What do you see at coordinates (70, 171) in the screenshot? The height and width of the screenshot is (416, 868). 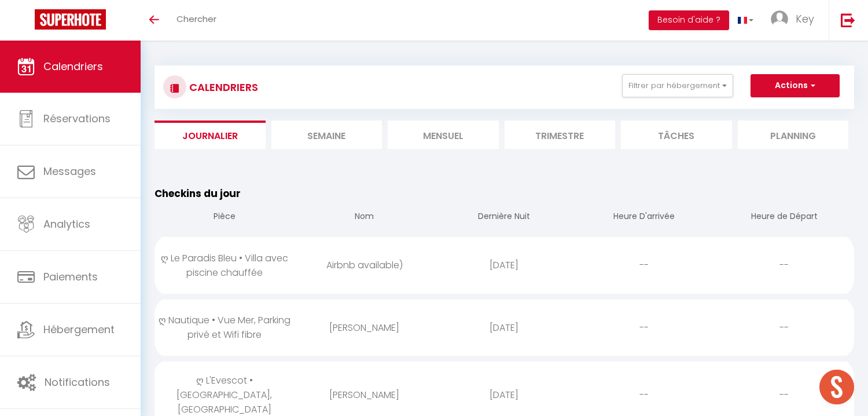 I see `span: Messages` at bounding box center [70, 171].